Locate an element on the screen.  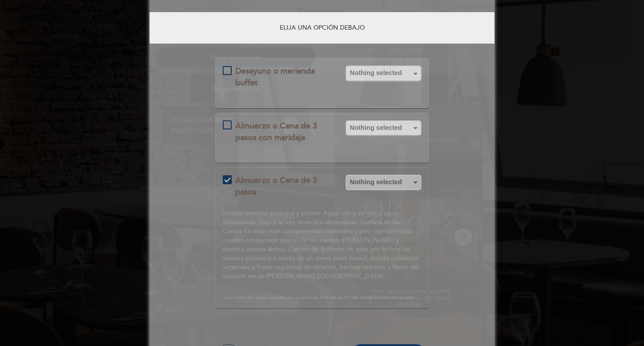
div: Almuerzo o Cena de 3 pasos con maridaje is located at coordinates (279, 132).